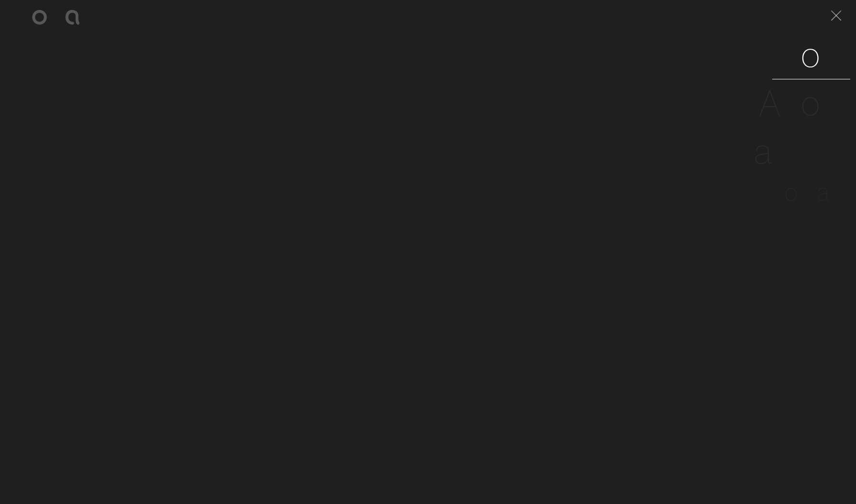  Describe the element at coordinates (842, 150) in the screenshot. I see `span: s` at that location.